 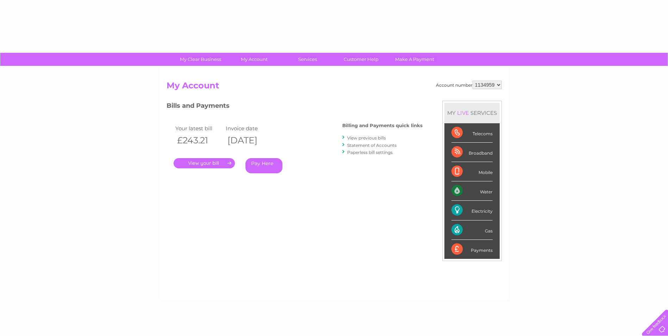 I want to click on div: Account number, so click(x=469, y=85).